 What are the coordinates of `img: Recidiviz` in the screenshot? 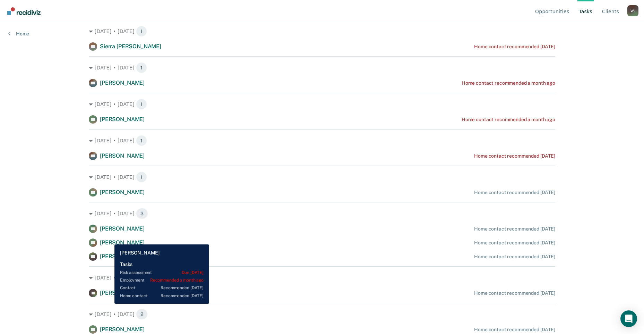 It's located at (24, 11).